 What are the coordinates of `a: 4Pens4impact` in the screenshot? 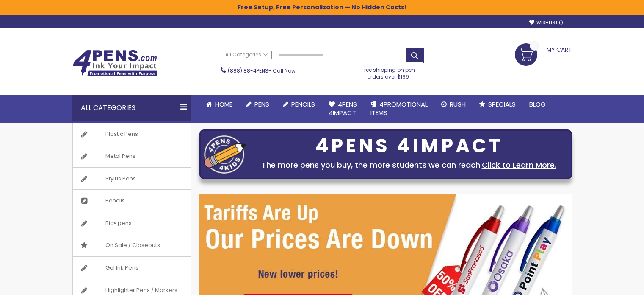 It's located at (342, 109).